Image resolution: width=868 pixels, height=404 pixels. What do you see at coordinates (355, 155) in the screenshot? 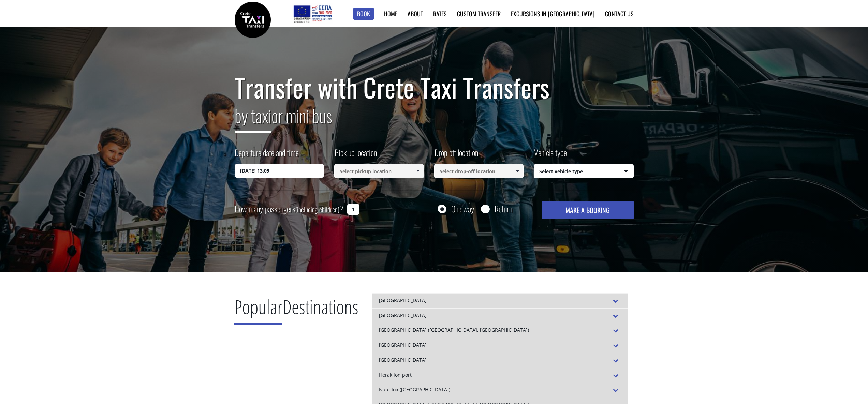
I see `label: Pick up location` at bounding box center [355, 155].